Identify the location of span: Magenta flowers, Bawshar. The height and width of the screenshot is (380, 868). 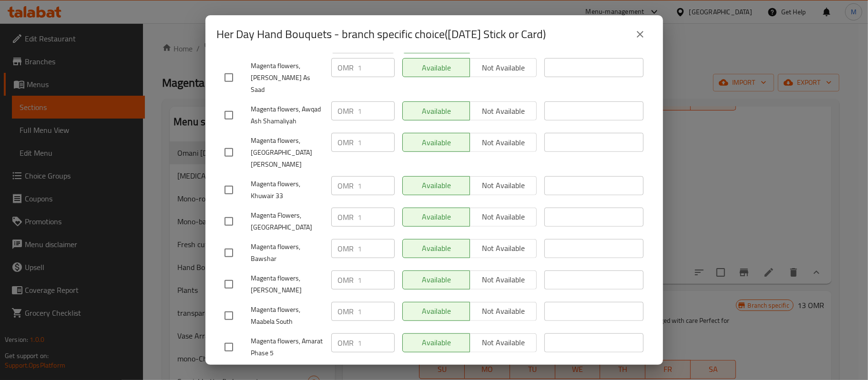
(287, 253).